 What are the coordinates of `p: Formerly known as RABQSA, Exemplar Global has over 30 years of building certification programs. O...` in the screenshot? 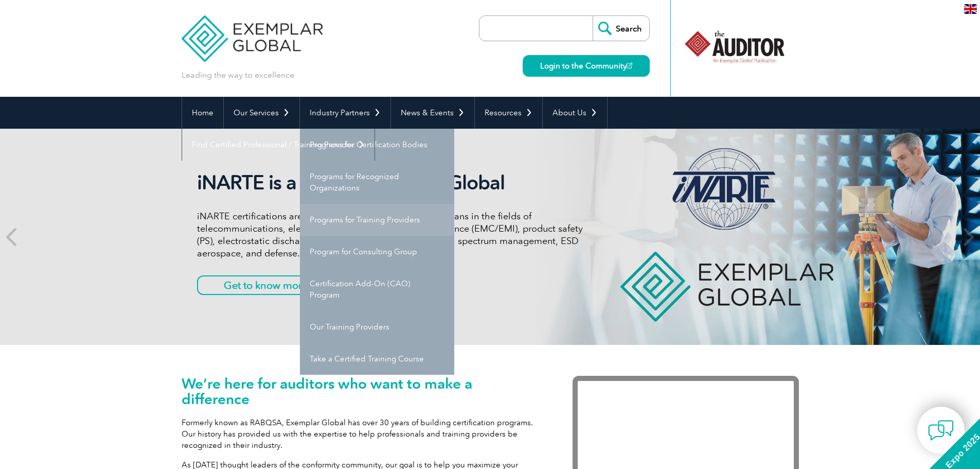 It's located at (362, 433).